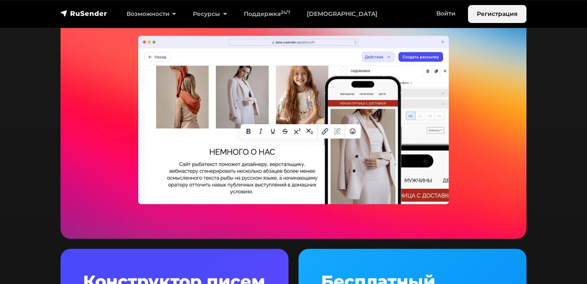 This screenshot has width=587, height=284. What do you see at coordinates (446, 13) in the screenshot?
I see `a: Войти` at bounding box center [446, 13].